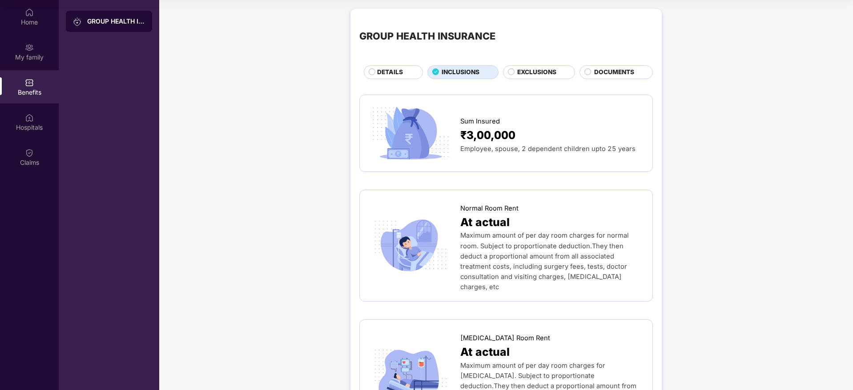 This screenshot has width=853, height=390. What do you see at coordinates (614, 72) in the screenshot?
I see `span: DOCUMENTS` at bounding box center [614, 72].